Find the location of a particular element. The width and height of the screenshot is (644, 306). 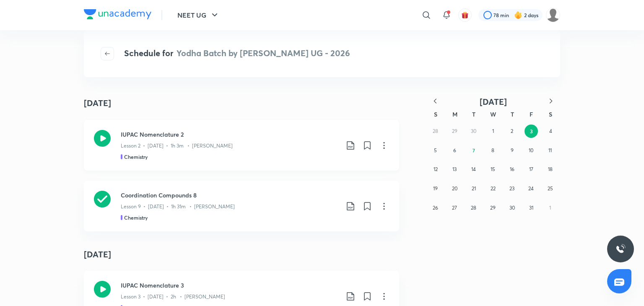

button: October 11, 2025 is located at coordinates (550, 150).